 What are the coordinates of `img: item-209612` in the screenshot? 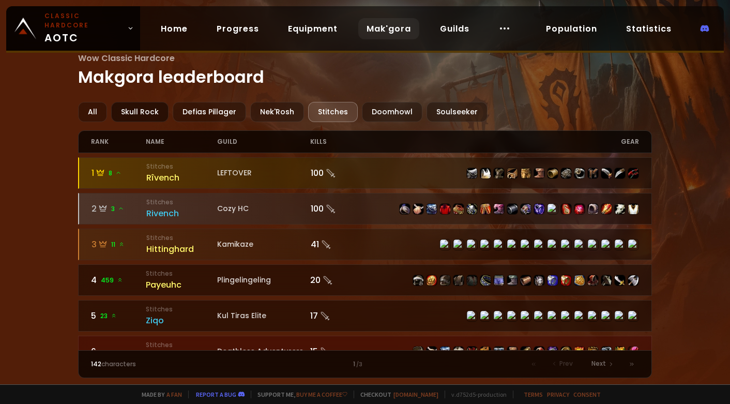 It's located at (580, 280).